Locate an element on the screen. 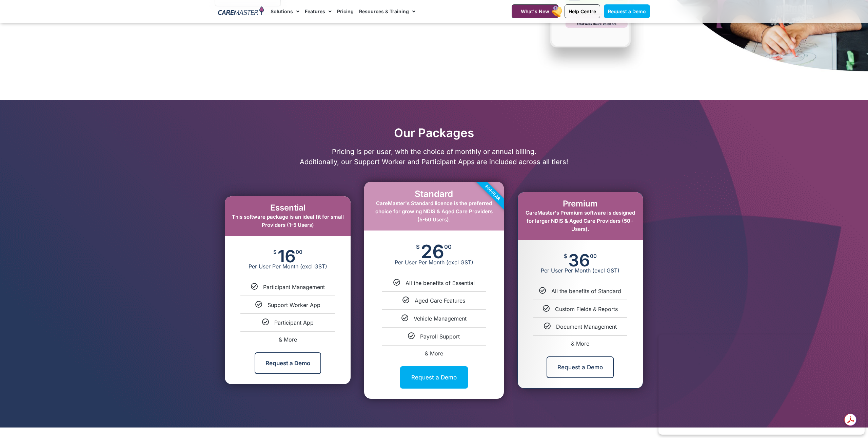 The height and width of the screenshot is (438, 868). span: Custom Fields & Reports is located at coordinates (586, 309).